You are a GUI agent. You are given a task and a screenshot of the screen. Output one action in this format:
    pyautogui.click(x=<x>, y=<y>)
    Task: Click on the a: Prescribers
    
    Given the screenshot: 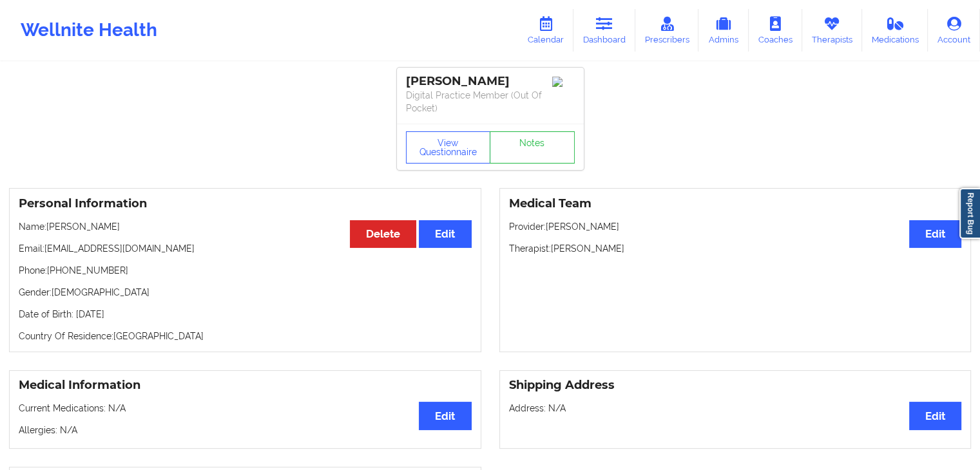 What is the action you would take?
    pyautogui.click(x=667, y=30)
    